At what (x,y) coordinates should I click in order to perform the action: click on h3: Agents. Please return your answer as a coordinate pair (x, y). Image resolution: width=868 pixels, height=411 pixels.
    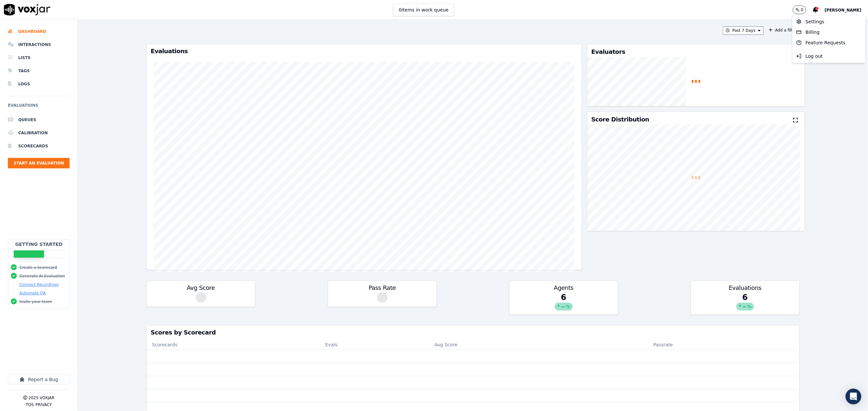
    Looking at the image, I should click on (563, 288).